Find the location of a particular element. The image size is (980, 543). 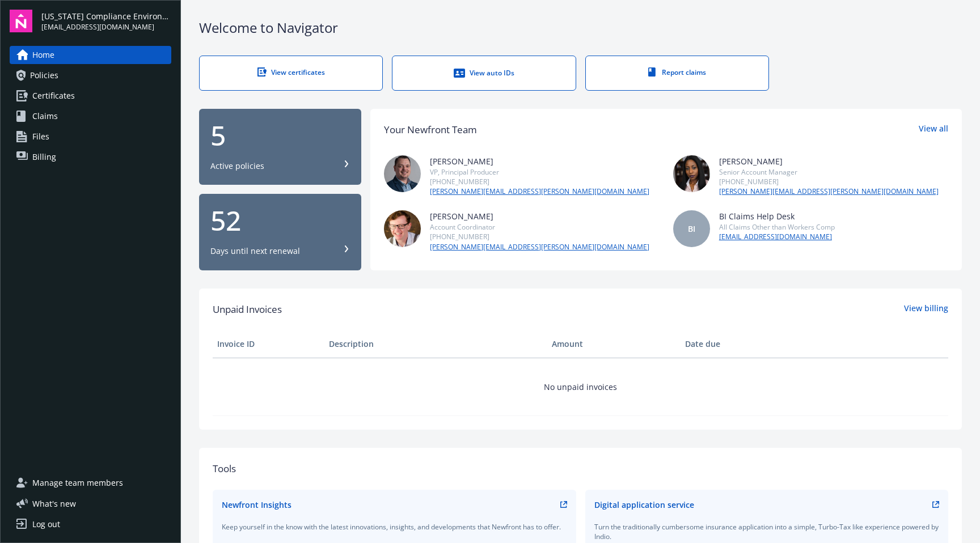

div: Newfront Insights is located at coordinates (256, 505).